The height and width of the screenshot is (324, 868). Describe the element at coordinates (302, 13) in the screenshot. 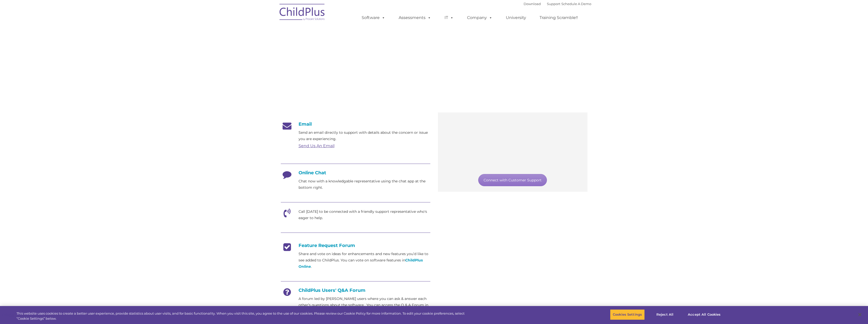

I see `img: ChildPlus by Procare Solutions` at that location.